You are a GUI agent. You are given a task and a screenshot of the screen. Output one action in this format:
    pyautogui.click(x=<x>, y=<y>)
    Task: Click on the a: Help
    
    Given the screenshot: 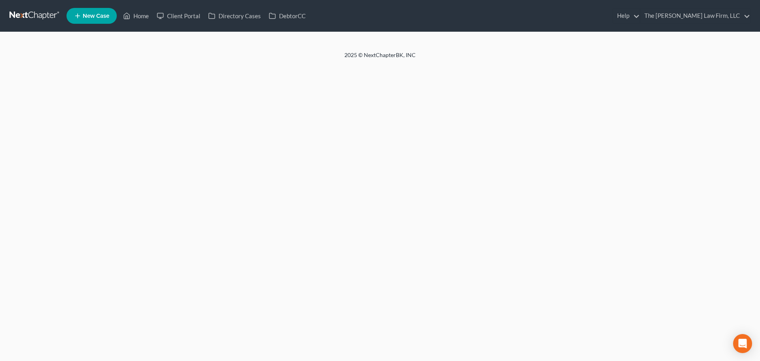 What is the action you would take?
    pyautogui.click(x=626, y=16)
    